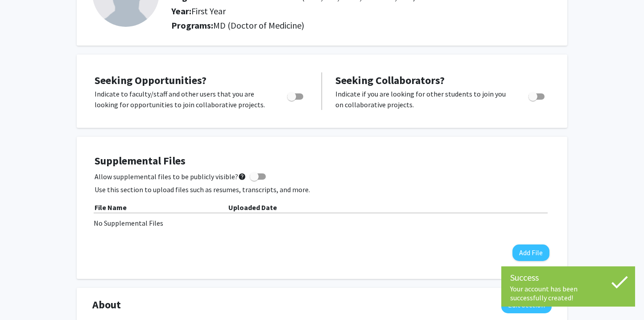  I want to click on span: Seeking Opportunities?, so click(151, 80).